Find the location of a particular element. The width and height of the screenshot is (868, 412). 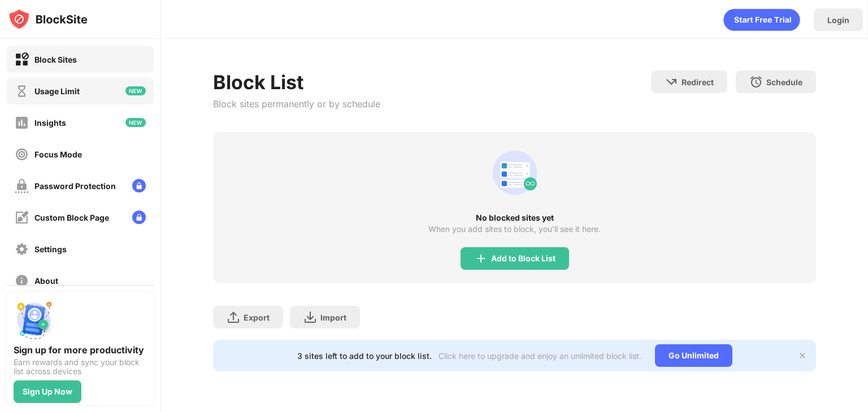

div: Block sites permanently or by schedule is located at coordinates (297, 104).